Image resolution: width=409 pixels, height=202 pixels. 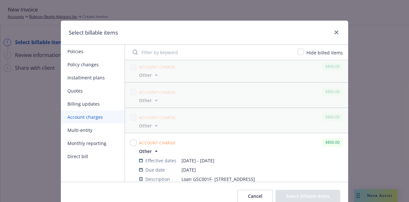 What do you see at coordinates (155, 169) in the screenshot?
I see `span: Due date` at bounding box center [155, 169].